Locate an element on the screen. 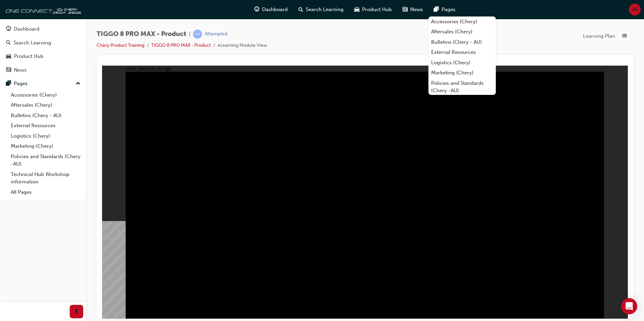 The width and height of the screenshot is (644, 321). span: prev-icon is located at coordinates (76, 312).